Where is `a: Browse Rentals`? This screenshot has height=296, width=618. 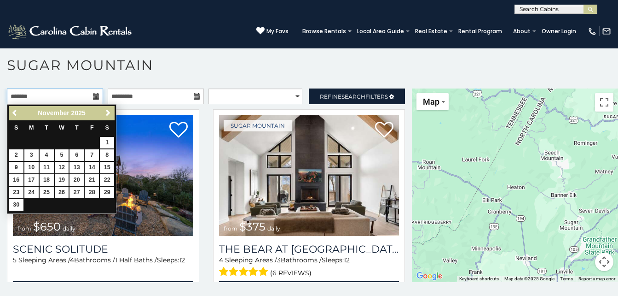
a: Browse Rentals is located at coordinates (324, 31).